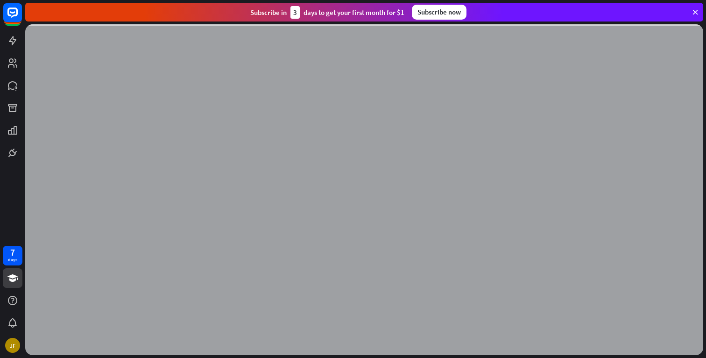 This screenshot has width=706, height=358. I want to click on div: 7, so click(13, 252).